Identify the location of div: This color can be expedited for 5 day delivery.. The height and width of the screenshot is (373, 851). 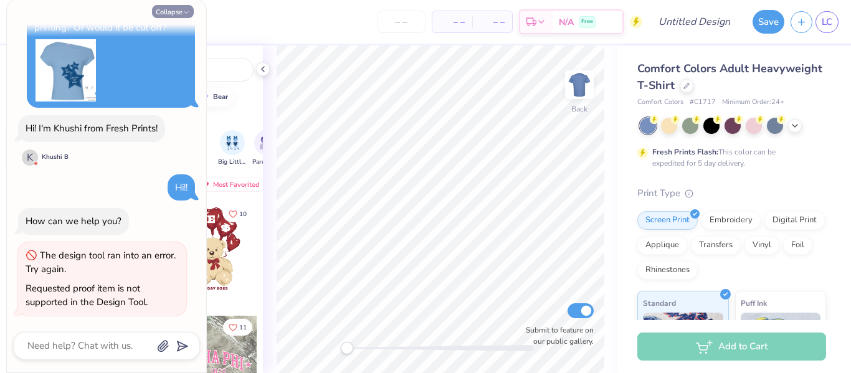
(729, 158).